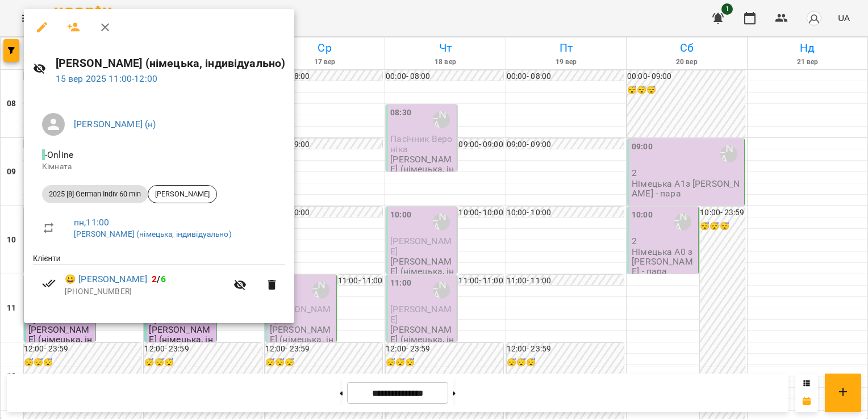 The height and width of the screenshot is (419, 868). I want to click on a: 15 вер 2025 11:00-12:00, so click(106, 79).